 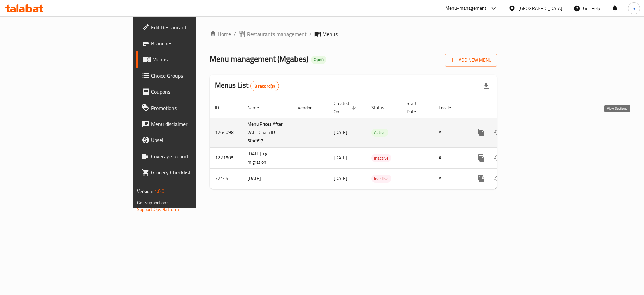 I want to click on a: Choice Groups, so click(x=189, y=76).